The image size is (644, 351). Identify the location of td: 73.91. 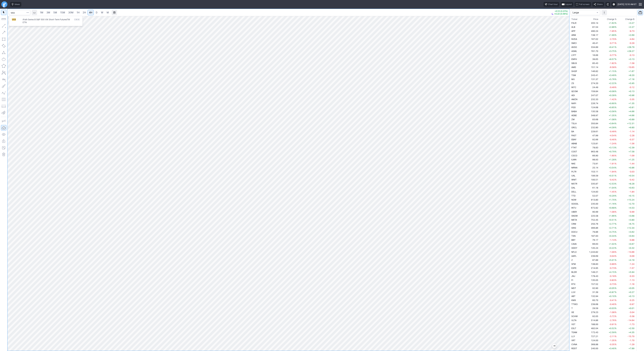
(592, 163).